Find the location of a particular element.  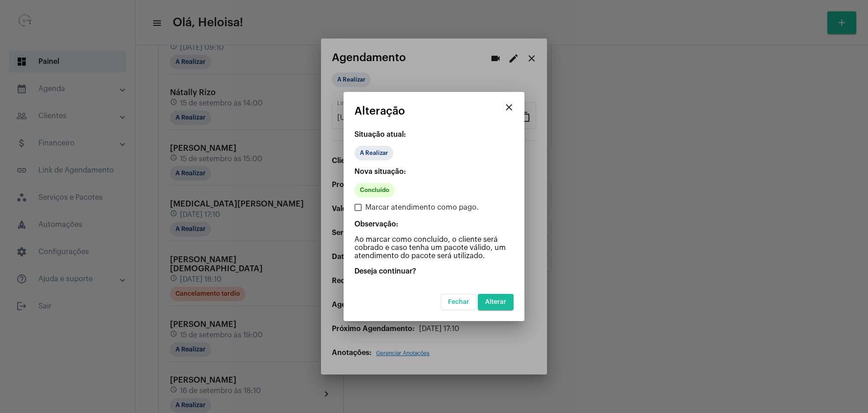

p: Situação atual: is located at coordinates (434, 134).